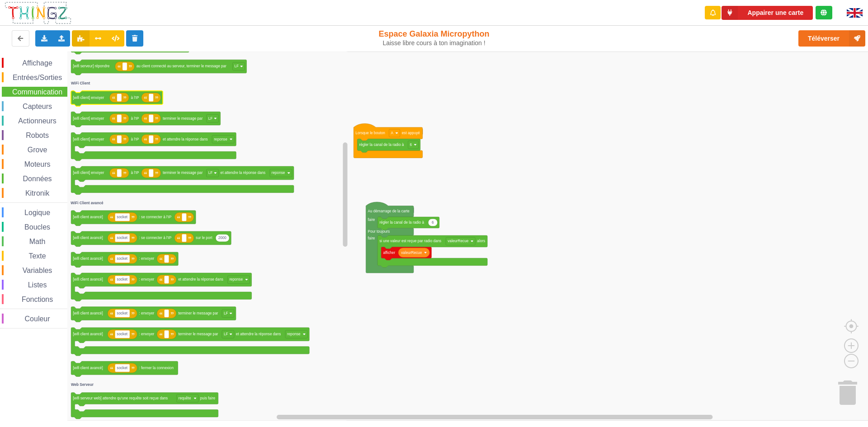 This screenshot has height=427, width=868. Describe the element at coordinates (393, 133) in the screenshot. I see `text: A` at that location.